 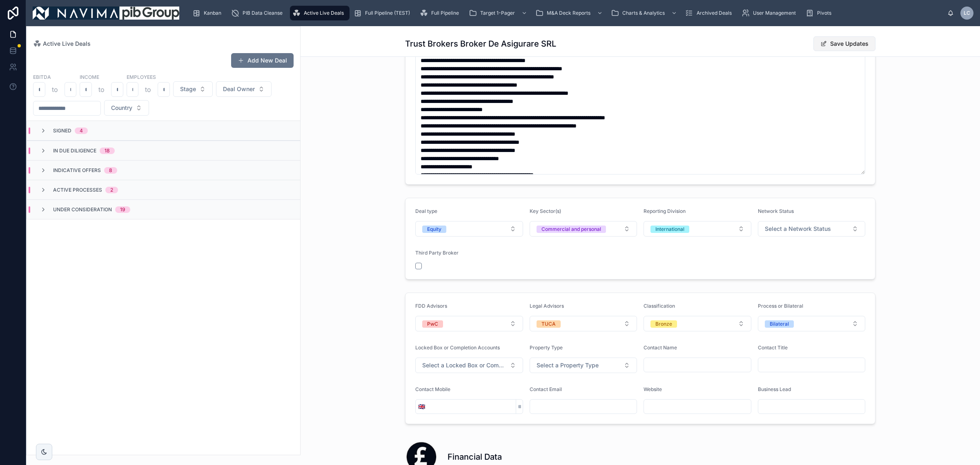 I want to click on div: PwC, so click(x=433, y=324).